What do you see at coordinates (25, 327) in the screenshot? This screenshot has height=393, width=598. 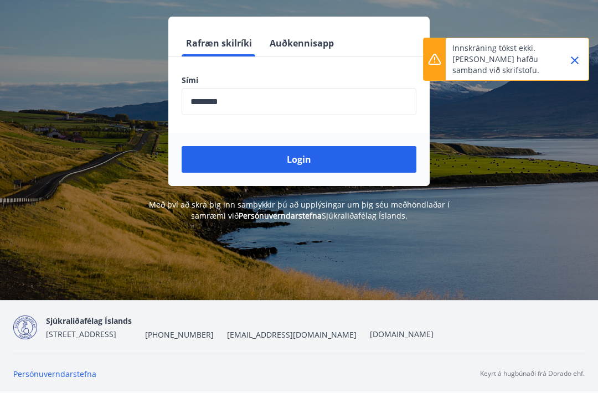 I see `img: d7T4au2pYIU9thVz4WmmUT9xvMNnFvdnscGDOPEg.png` at bounding box center [25, 327].